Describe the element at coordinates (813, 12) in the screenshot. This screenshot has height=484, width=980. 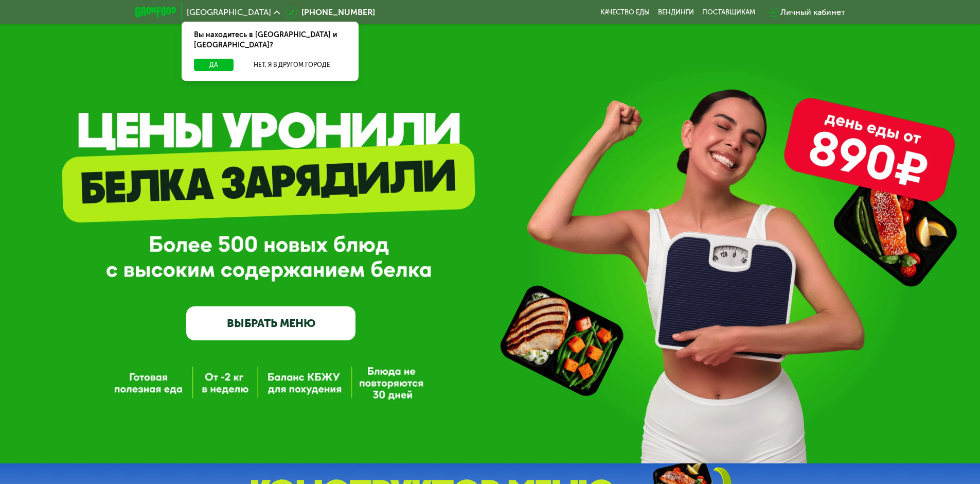
I see `div: Личный кабинет` at that location.